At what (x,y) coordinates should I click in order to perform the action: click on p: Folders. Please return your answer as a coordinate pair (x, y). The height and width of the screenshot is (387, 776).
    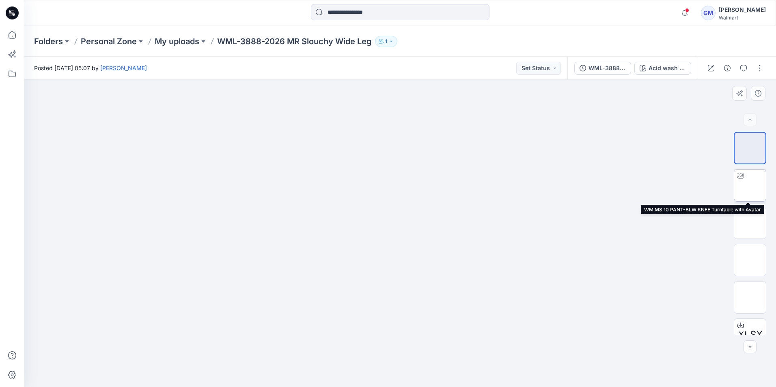
    Looking at the image, I should click on (48, 41).